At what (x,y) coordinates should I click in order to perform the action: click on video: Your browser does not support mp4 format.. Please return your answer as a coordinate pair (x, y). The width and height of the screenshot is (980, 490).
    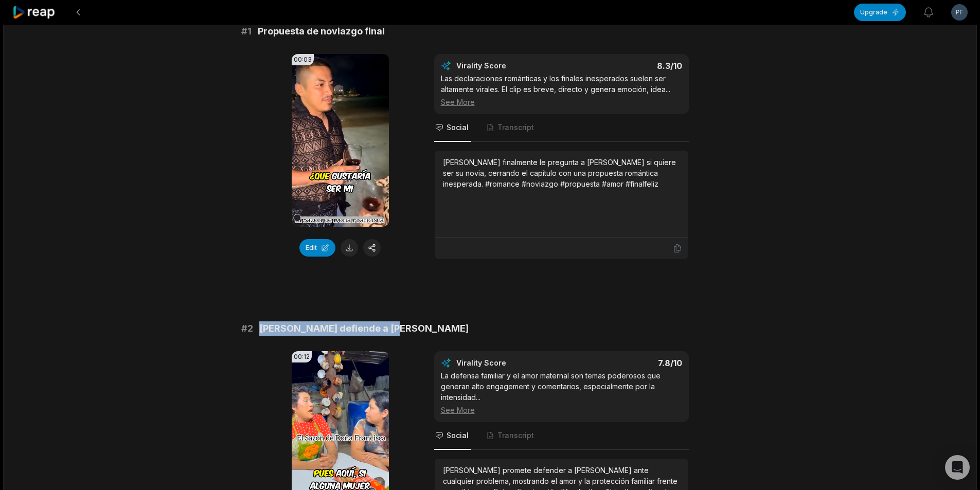
    Looking at the image, I should click on (340, 140).